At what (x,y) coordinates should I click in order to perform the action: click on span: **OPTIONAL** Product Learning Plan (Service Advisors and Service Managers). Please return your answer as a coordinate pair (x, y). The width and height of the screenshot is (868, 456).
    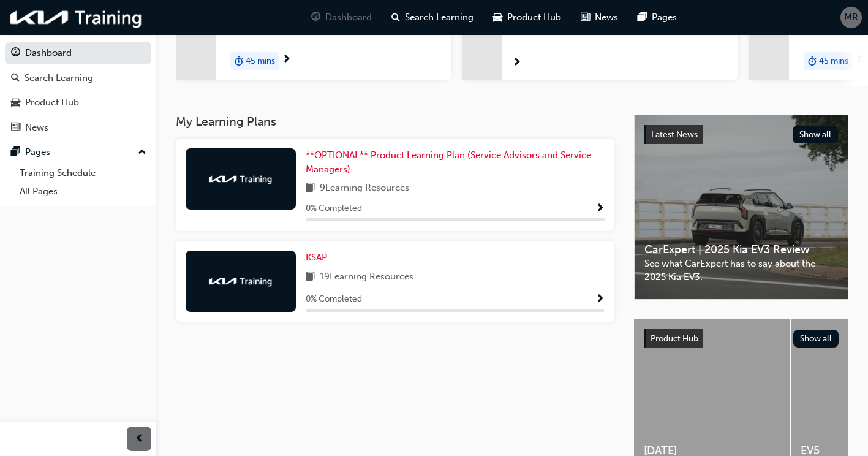
    Looking at the image, I should click on (449, 162).